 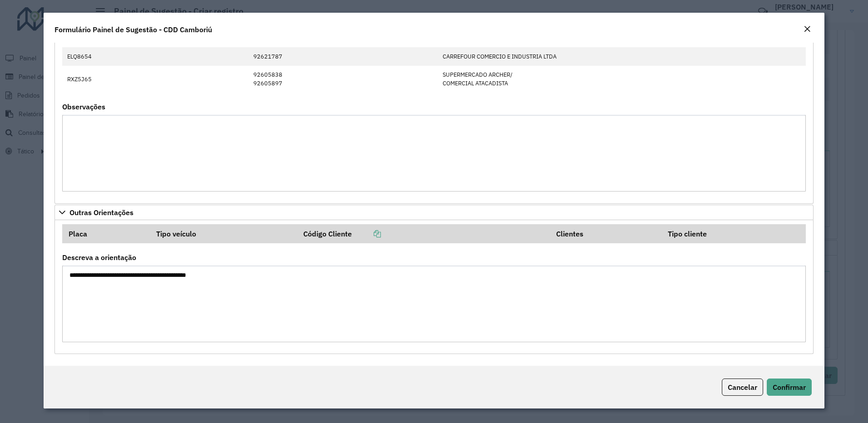 What do you see at coordinates (100, 79) in the screenshot?
I see `td: RXZ5J65` at bounding box center [100, 79].